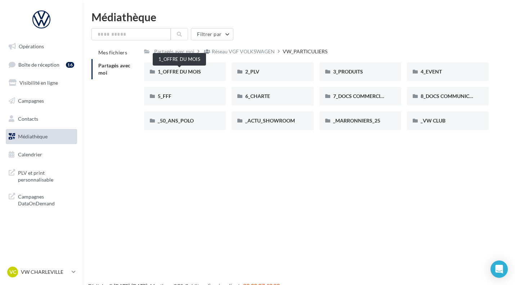 This screenshot has height=285, width=515. I want to click on span: Partagés avec moi, so click(114, 69).